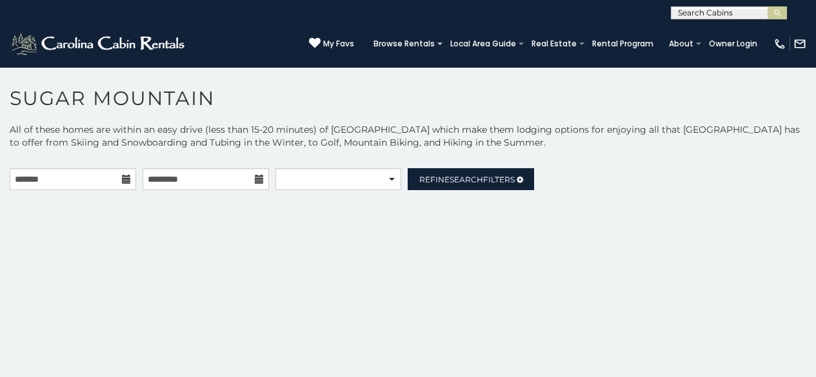  What do you see at coordinates (732, 44) in the screenshot?
I see `a: Owner Login` at bounding box center [732, 44].